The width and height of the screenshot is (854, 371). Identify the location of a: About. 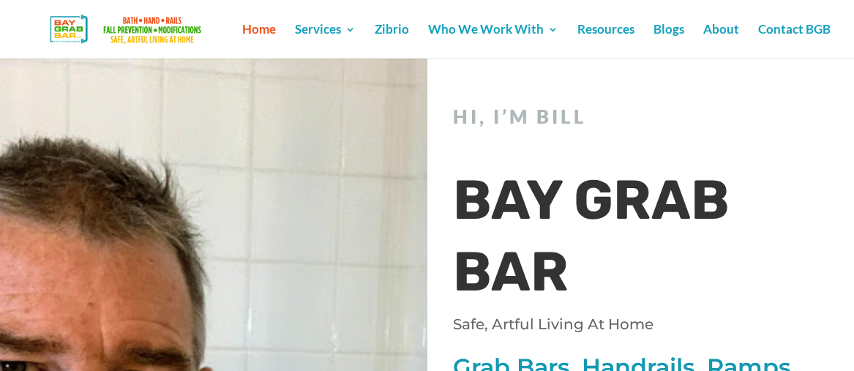
(721, 41).